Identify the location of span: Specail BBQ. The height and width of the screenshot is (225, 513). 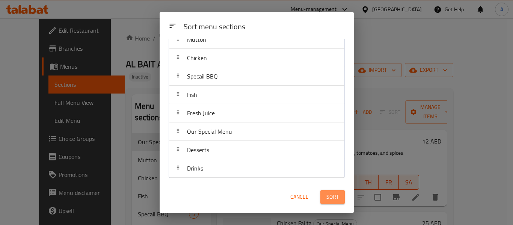
(203, 76).